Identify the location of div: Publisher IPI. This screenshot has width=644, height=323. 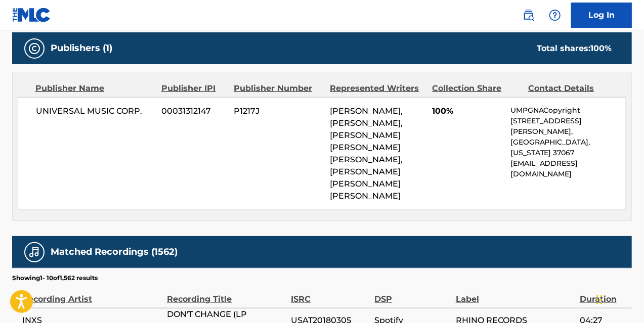
(194, 88).